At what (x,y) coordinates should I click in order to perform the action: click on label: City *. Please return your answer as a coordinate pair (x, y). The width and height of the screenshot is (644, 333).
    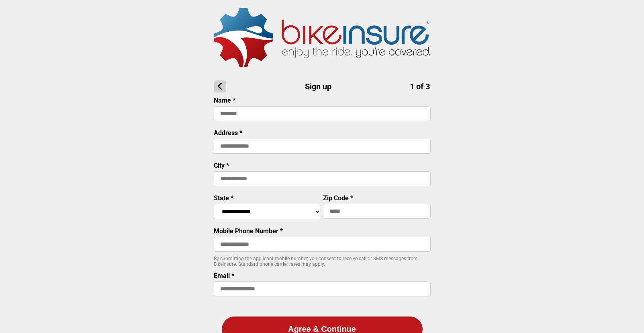
    Looking at the image, I should click on (221, 165).